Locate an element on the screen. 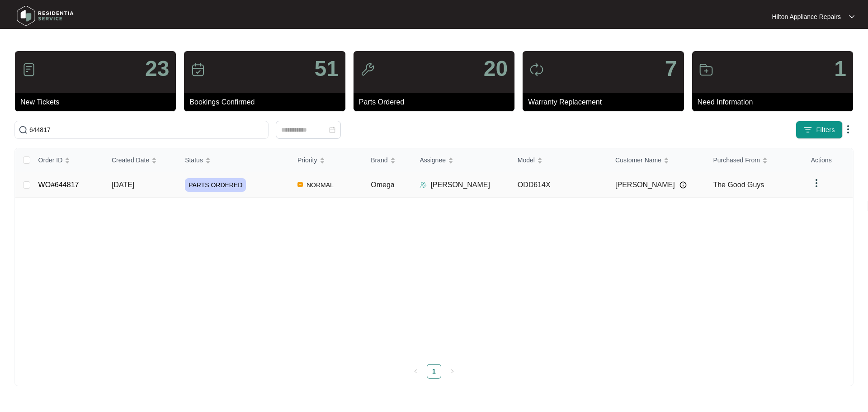  img: Info icon is located at coordinates (683, 185).